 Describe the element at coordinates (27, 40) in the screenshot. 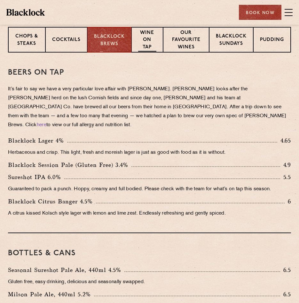

I see `p: Chops & Steaks` at that location.